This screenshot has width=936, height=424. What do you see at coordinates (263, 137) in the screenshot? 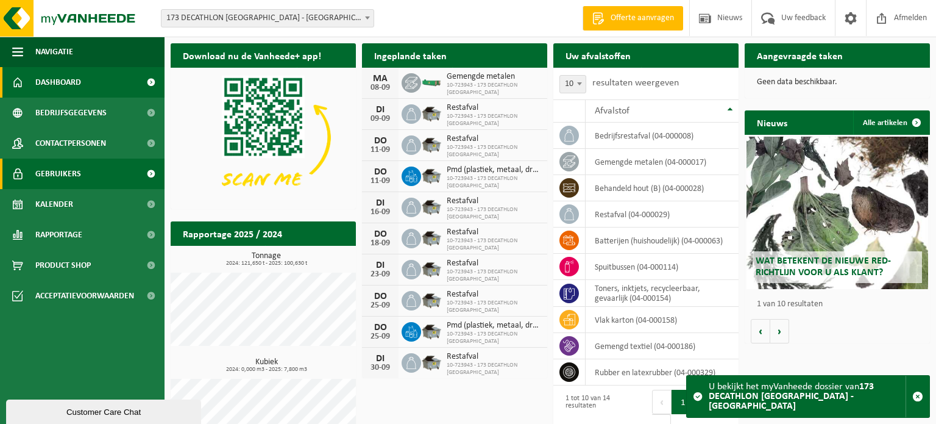
I see `img: Download de VHEPlus App` at bounding box center [263, 137].